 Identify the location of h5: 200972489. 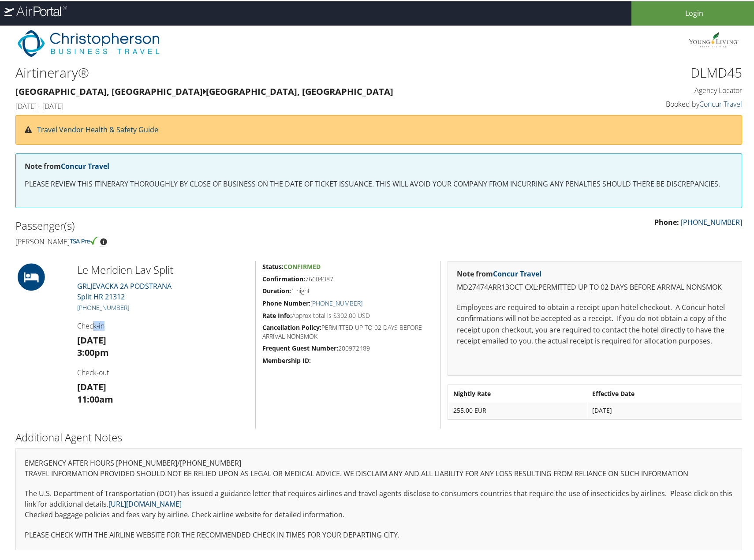
(348, 346).